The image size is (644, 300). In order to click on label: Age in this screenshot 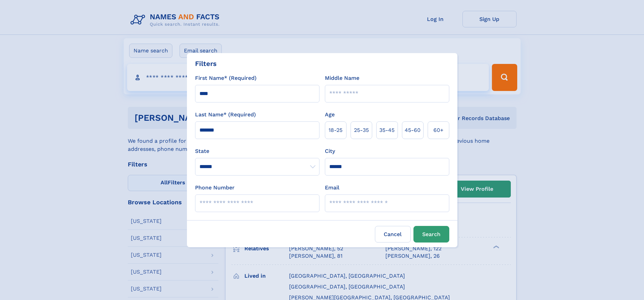, I will do `click(329, 115)`.